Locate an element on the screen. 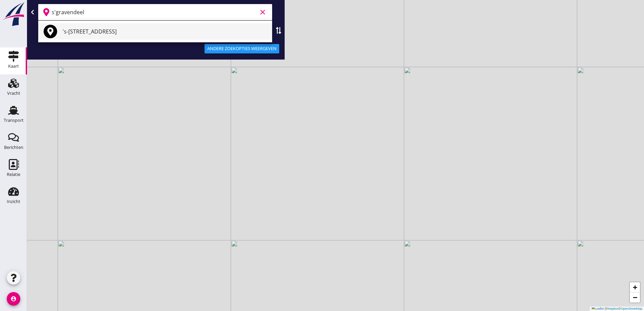  a: OpenStreetMap is located at coordinates (632, 309).